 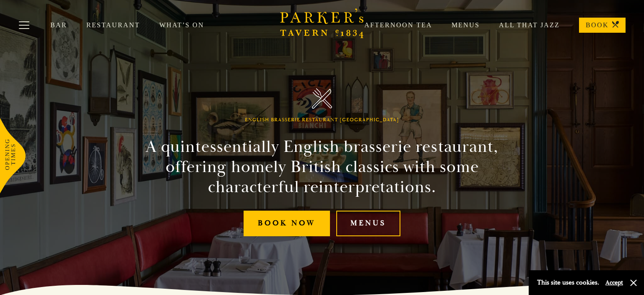 I want to click on p: This site uses cookies., so click(x=568, y=282).